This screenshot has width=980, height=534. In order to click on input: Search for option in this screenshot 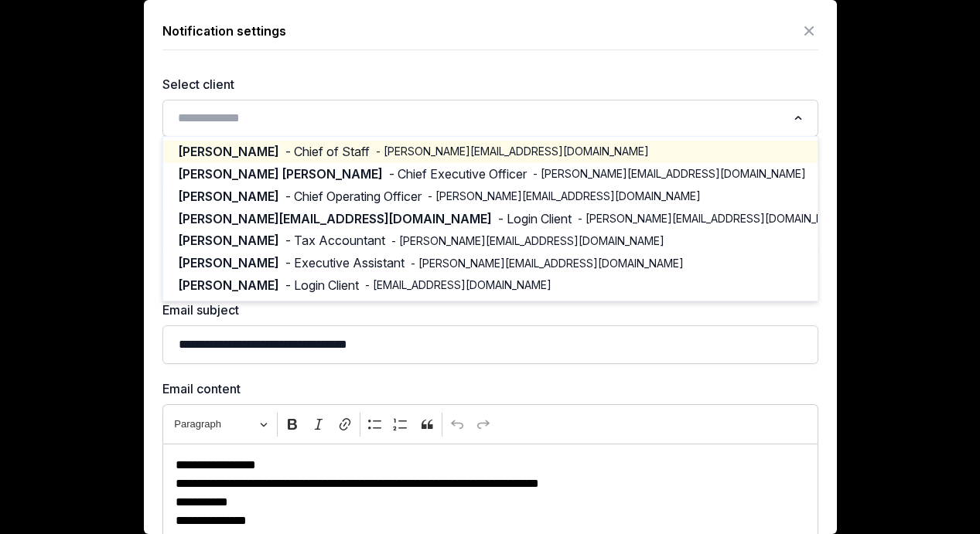, I will do `click(479, 118)`.